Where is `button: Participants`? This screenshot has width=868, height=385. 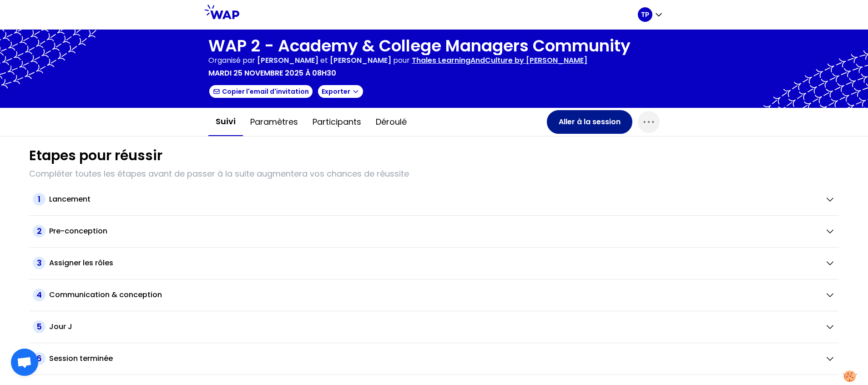 button: Participants is located at coordinates (337, 122).